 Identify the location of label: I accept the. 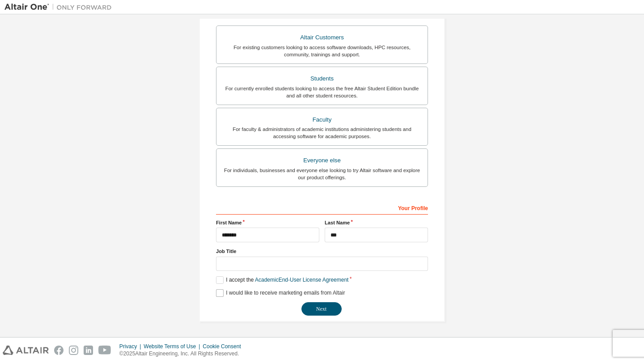
(282, 280).